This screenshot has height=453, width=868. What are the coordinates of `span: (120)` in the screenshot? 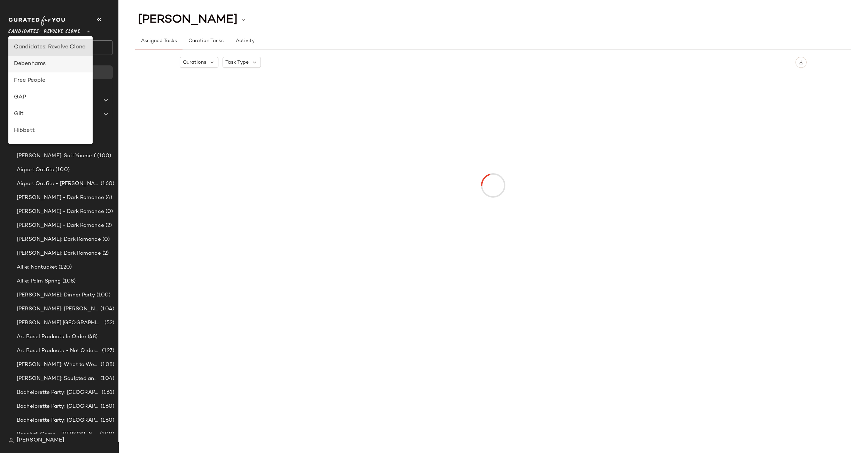 It's located at (65, 268).